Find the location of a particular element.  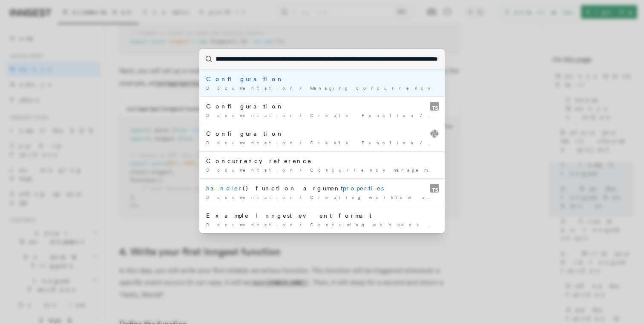

span: Managing concurrency is located at coordinates (371, 88).